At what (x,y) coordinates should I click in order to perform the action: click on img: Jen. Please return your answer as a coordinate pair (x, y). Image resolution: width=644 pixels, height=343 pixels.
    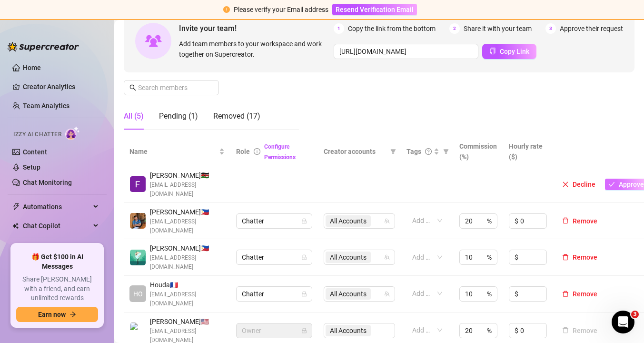
    Looking at the image, I should click on (138, 257).